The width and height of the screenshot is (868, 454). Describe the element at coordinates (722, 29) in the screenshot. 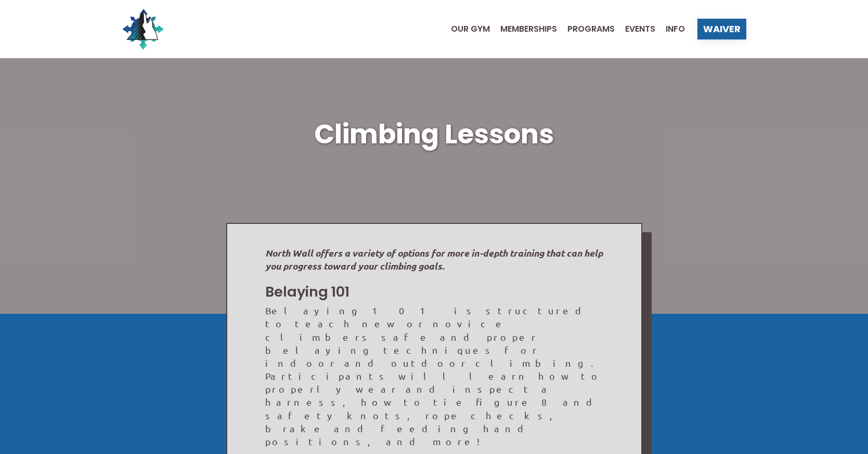

I see `span: Waiver` at that location.